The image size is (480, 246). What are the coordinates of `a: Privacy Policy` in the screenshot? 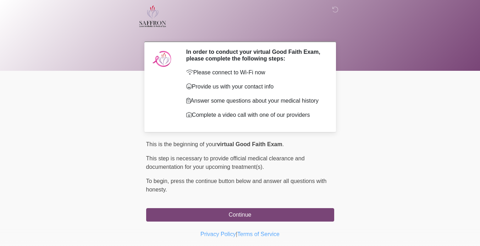 It's located at (218, 234).